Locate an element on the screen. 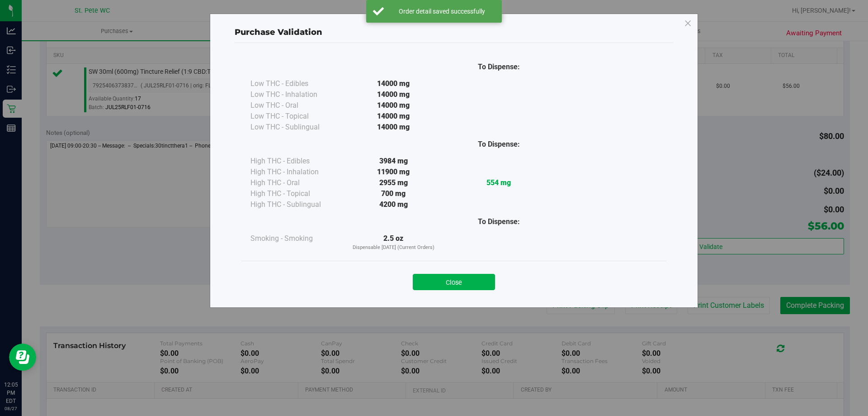  strong: 554 mg is located at coordinates (498, 183).